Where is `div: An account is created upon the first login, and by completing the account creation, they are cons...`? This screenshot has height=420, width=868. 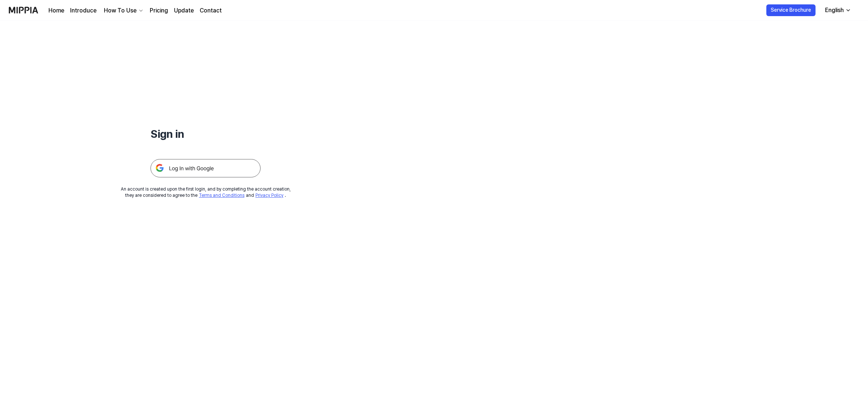 div: An account is created upon the first login, and by completing the account creation, they are cons... is located at coordinates (206, 192).